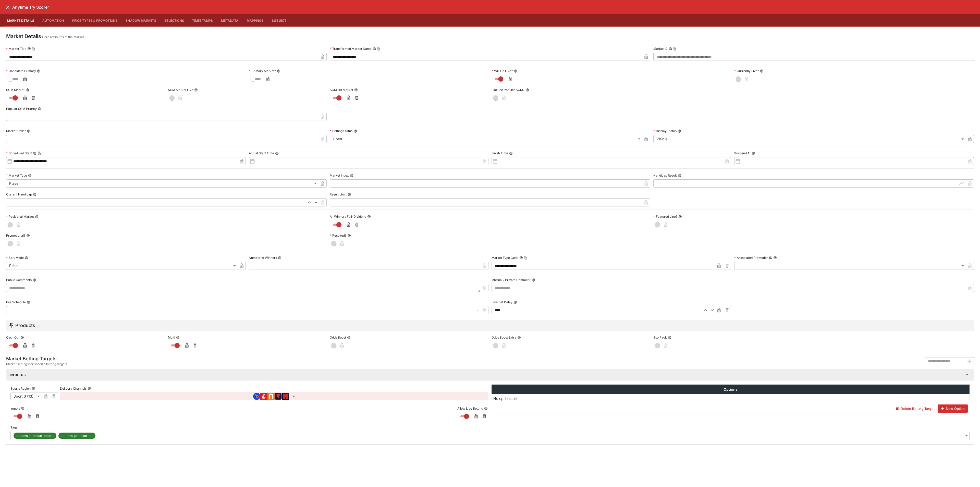  What do you see at coordinates (348, 216) in the screenshot?
I see `p: All Winners Full-Dividend` at bounding box center [348, 216].